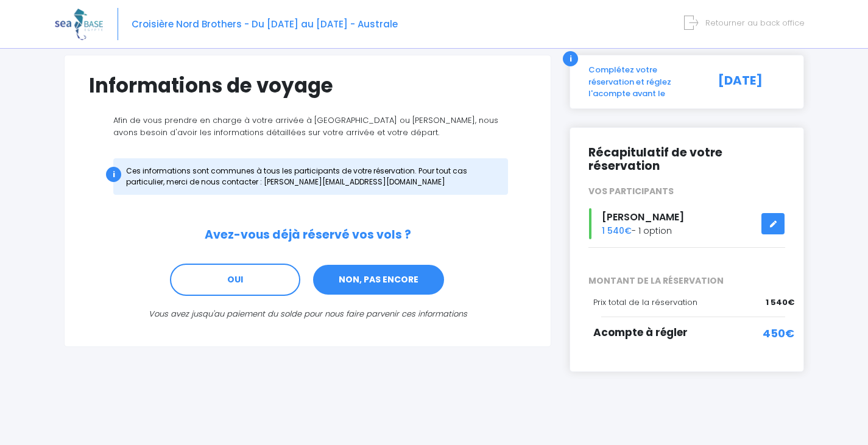  I want to click on span: 450€, so click(778, 333).